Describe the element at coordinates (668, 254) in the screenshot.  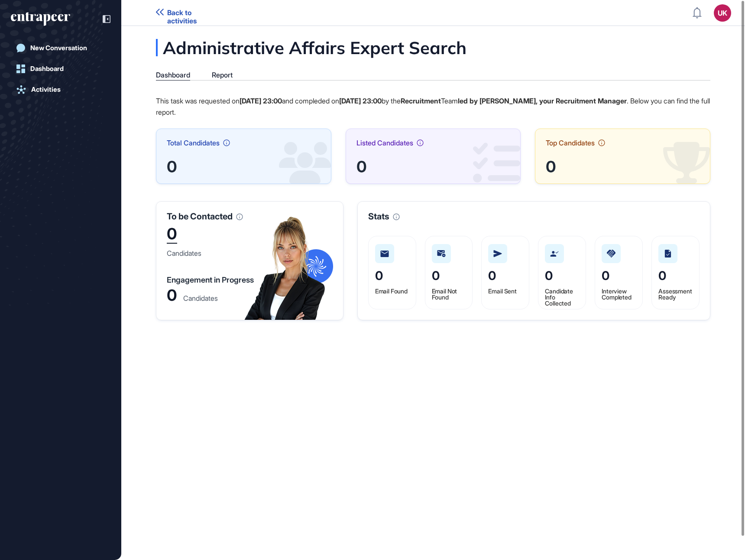
I see `img: assessment-ready.310c9921.svg` at that location.